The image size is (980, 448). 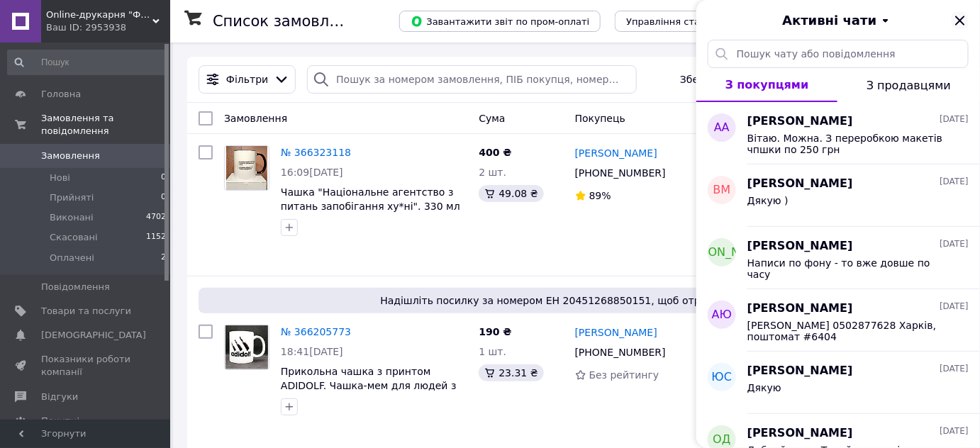 I want to click on span: Прикольна чашка з принтом ADIDOLF. Чашка-мем для людей з почуттям гумору. 330 мл, so click(x=369, y=385).